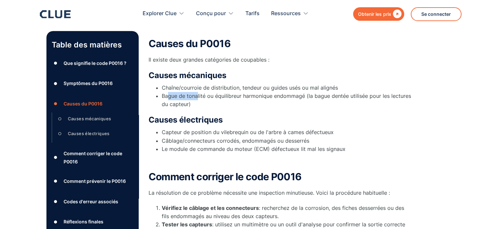 This screenshot has height=229, width=501. Describe the element at coordinates (94, 134) in the screenshot. I see `a: ○Causes électriques` at that location.